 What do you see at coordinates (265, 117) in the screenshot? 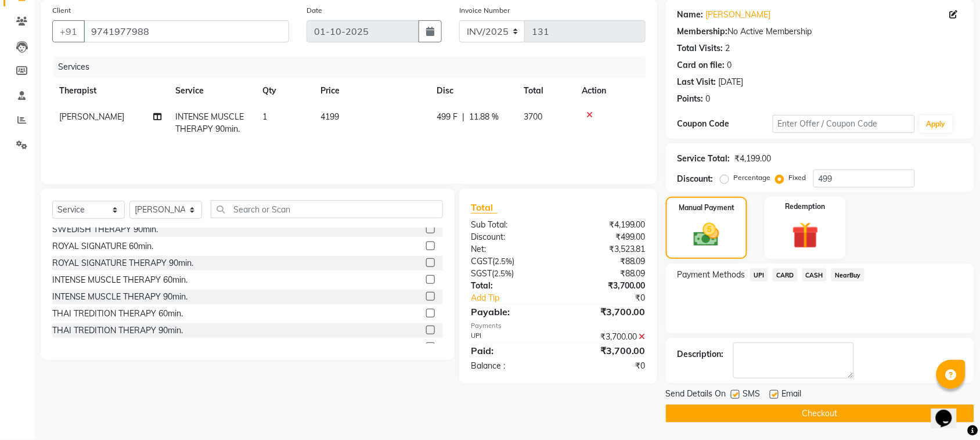
I see `span: 1` at bounding box center [265, 117].